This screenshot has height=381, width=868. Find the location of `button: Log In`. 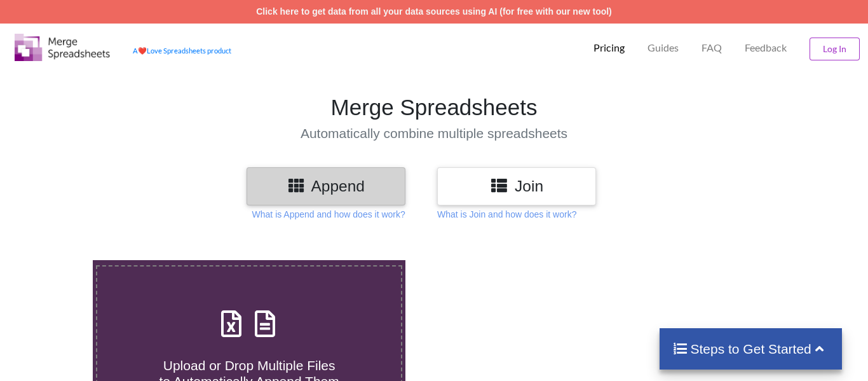

button: Log In is located at coordinates (834, 49).